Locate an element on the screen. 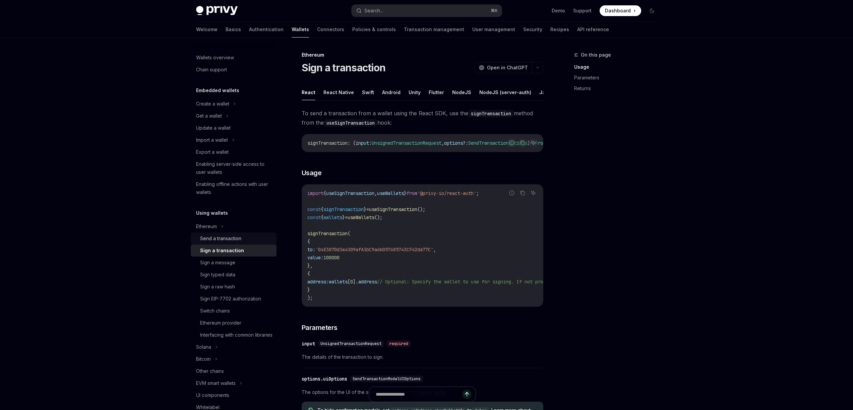 Image resolution: width=853 pixels, height=410 pixels. span: to: is located at coordinates (311, 250).